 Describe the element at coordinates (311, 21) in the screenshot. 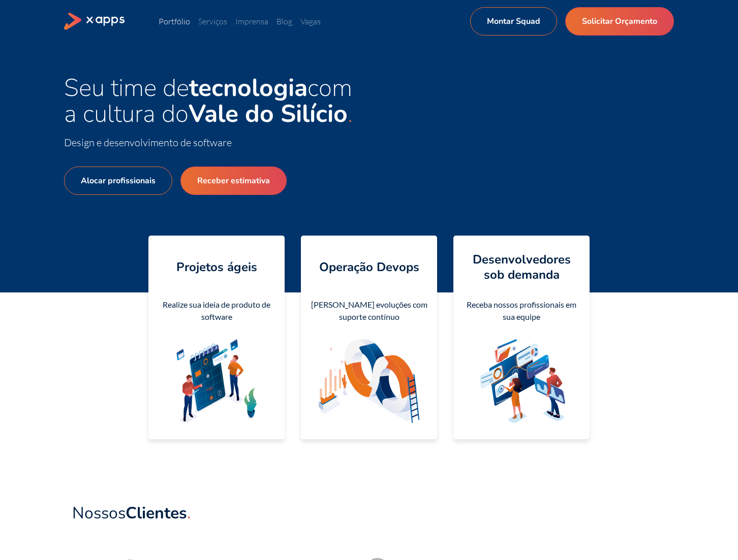

I see `a: Vagas` at that location.